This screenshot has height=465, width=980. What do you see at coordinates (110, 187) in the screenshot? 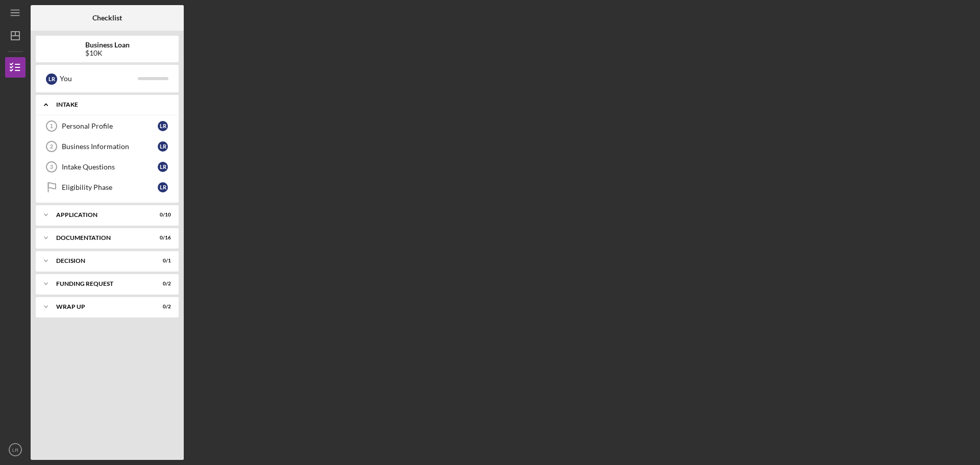
I see `div: Eligibility Phase` at bounding box center [110, 187].